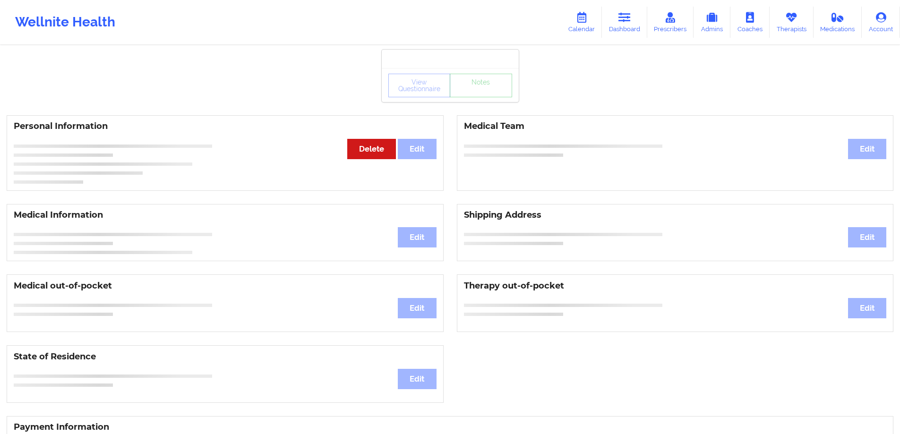  I want to click on h3: Shipping Address, so click(675, 215).